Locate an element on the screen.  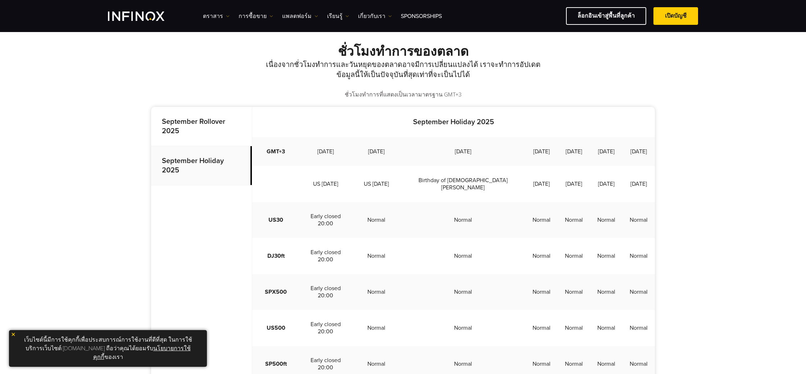
a: INFINOX Logo is located at coordinates (145, 16).